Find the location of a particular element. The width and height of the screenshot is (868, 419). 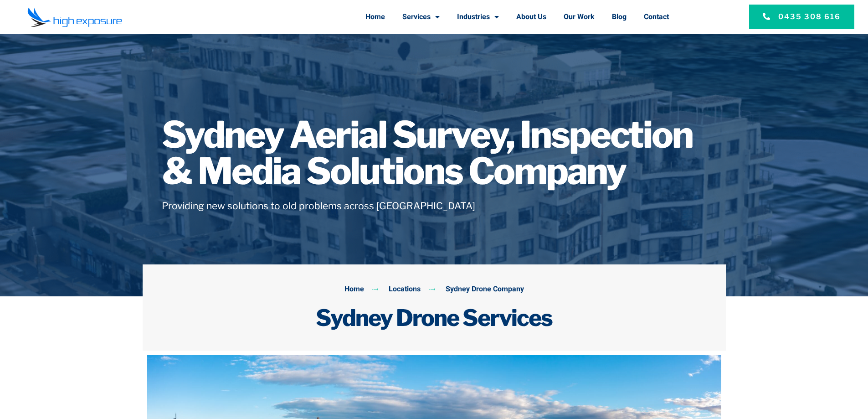

span: Locations is located at coordinates (403, 289).